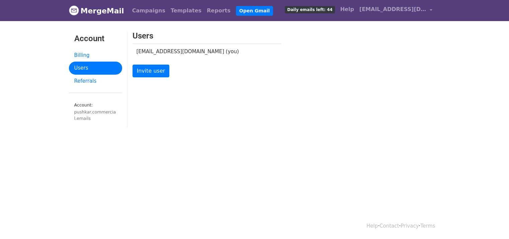 The height and width of the screenshot is (239, 509). Describe the element at coordinates (186, 11) in the screenshot. I see `a: Templates` at that location.